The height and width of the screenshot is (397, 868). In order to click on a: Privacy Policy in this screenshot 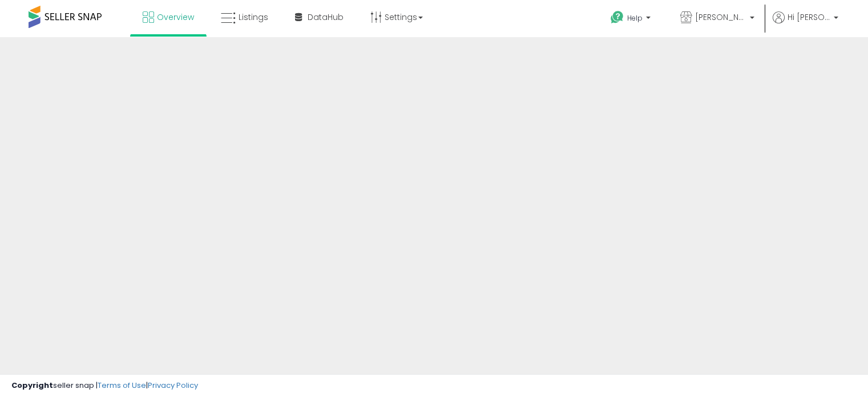, I will do `click(173, 385)`.